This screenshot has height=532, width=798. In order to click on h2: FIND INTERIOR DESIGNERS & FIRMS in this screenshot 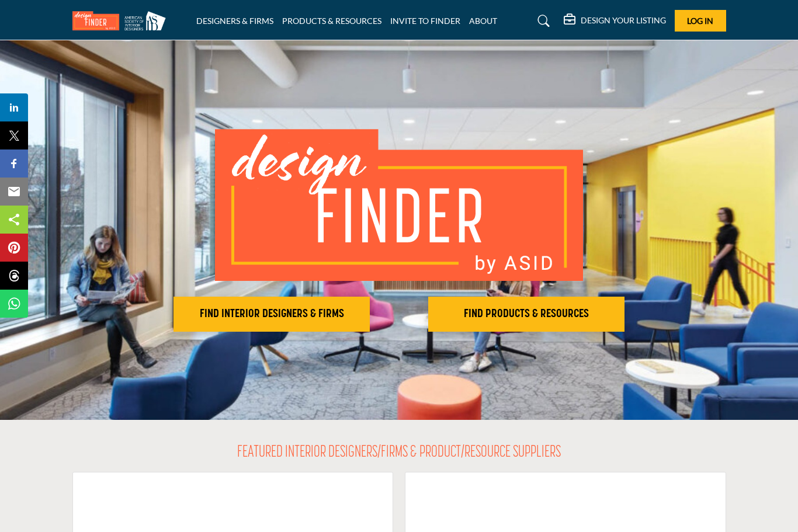, I will do `click(272, 314)`.